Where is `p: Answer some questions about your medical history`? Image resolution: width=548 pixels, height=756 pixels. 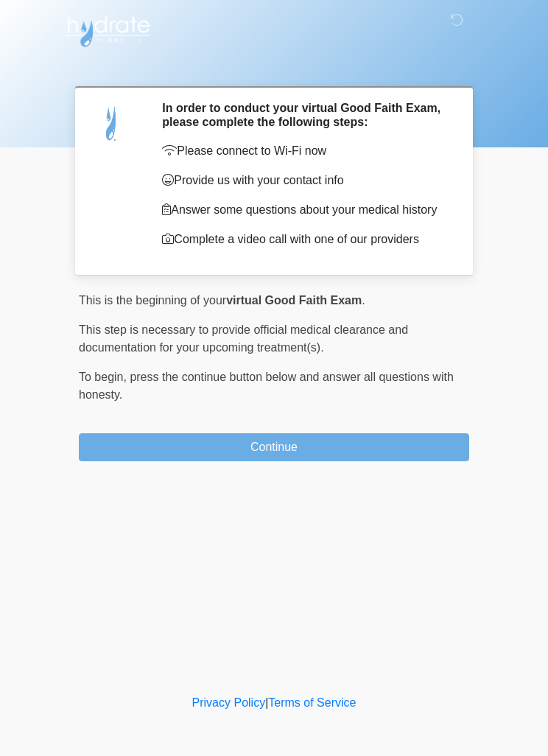 p: Answer some questions about your medical history is located at coordinates (304, 210).